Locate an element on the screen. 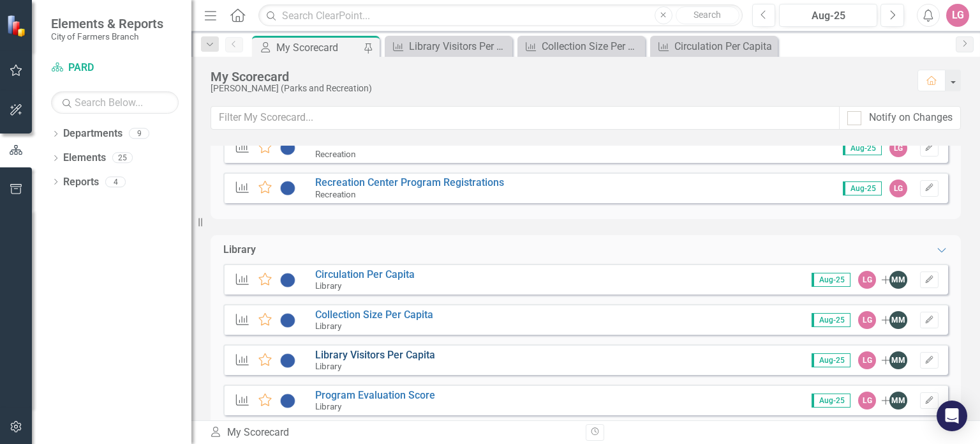 The height and width of the screenshot is (444, 980). div: Open Intercom Messenger is located at coordinates (952, 416).